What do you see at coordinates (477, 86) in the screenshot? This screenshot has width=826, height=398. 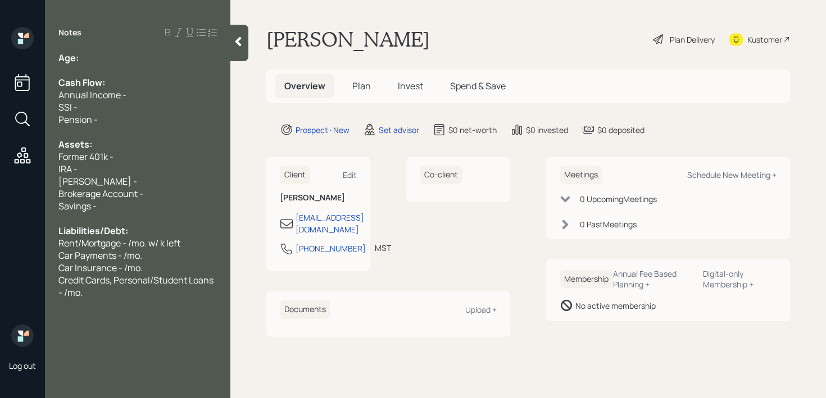 I see `span: Spend & Save` at bounding box center [477, 86].